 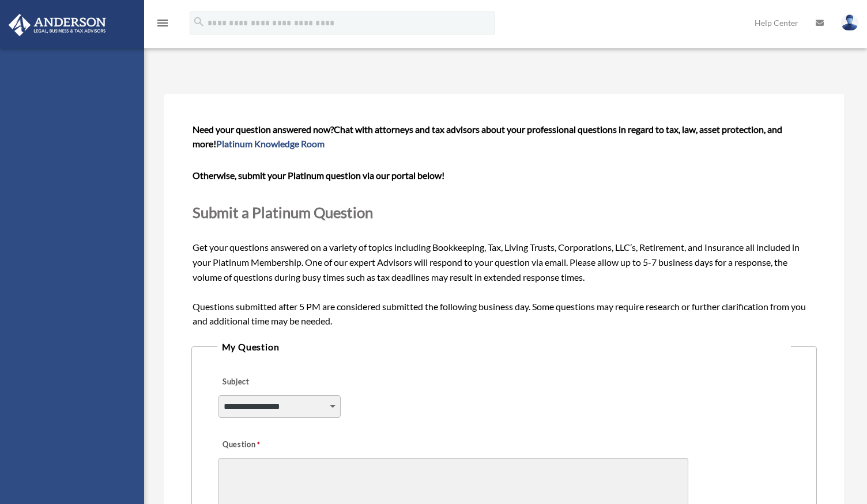 What do you see at coordinates (504, 347) in the screenshot?
I see `legend: My Question` at bounding box center [504, 347].